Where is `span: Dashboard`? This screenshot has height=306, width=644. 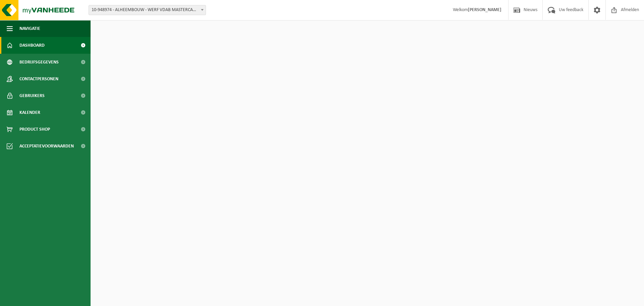
span: Dashboard is located at coordinates (32, 45).